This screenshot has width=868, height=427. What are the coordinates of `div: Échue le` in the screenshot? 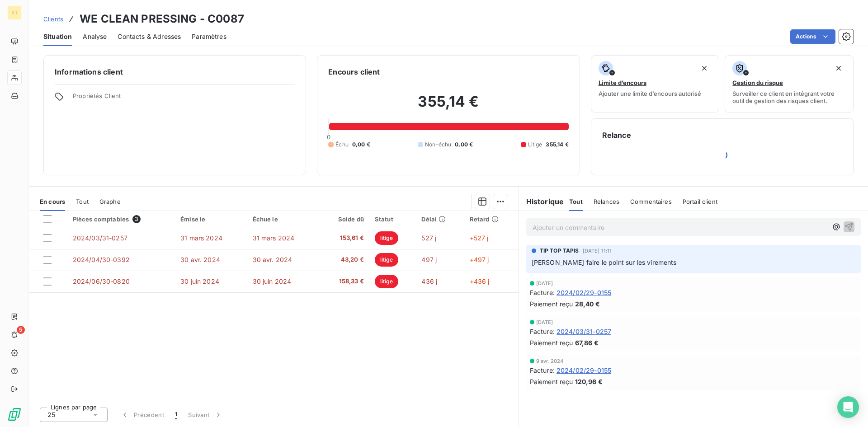 It's located at (283, 219).